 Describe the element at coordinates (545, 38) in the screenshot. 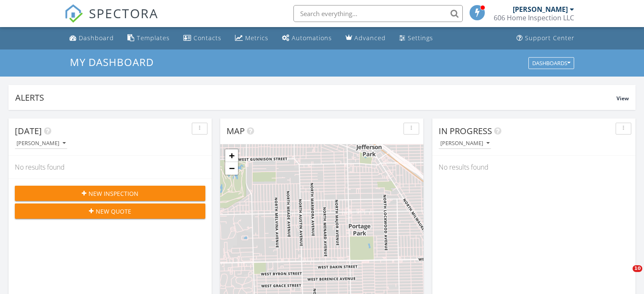

I see `a: Support Center` at that location.